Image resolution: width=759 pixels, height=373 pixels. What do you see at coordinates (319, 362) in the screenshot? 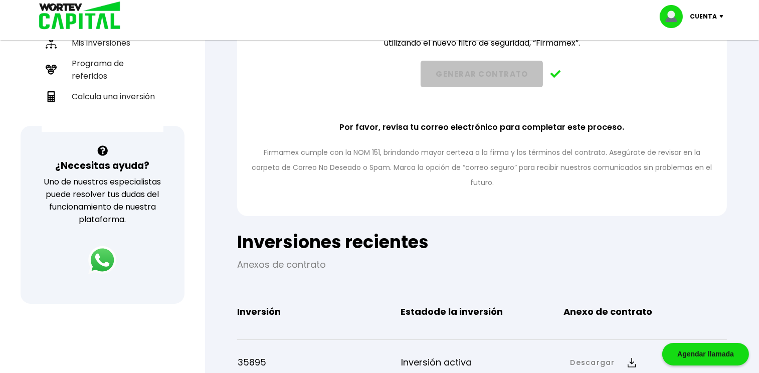
I see `p: 35895` at bounding box center [319, 362].